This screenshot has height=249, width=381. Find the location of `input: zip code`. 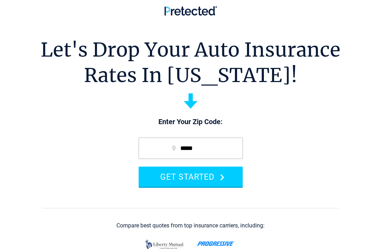

input: zip code is located at coordinates (191, 148).